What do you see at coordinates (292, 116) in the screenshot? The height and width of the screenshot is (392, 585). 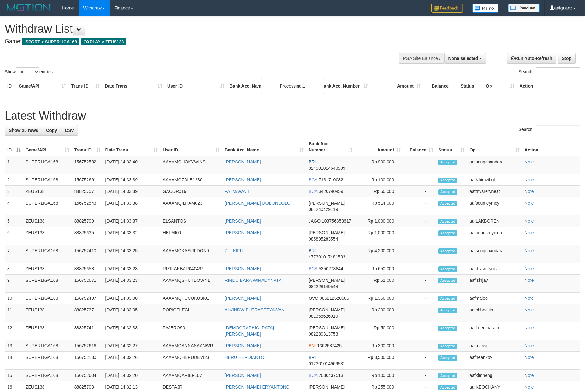 I see `h1: Latest Withdraw` at bounding box center [292, 116].